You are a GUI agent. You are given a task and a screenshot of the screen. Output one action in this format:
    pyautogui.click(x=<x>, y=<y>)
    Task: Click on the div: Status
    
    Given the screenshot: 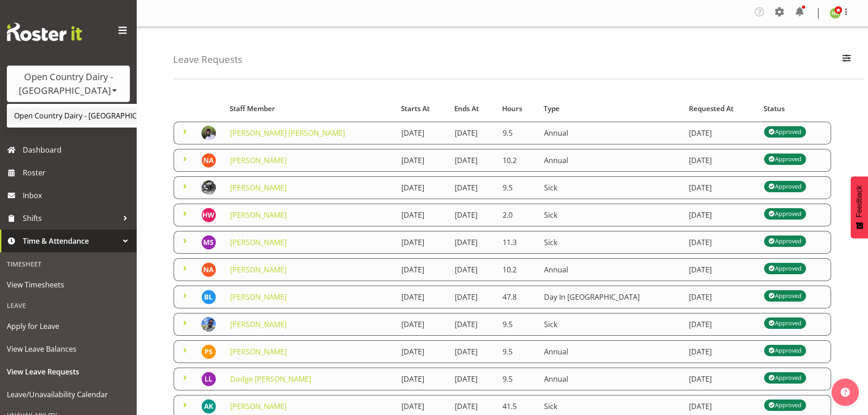 What is the action you would take?
    pyautogui.click(x=794, y=108)
    